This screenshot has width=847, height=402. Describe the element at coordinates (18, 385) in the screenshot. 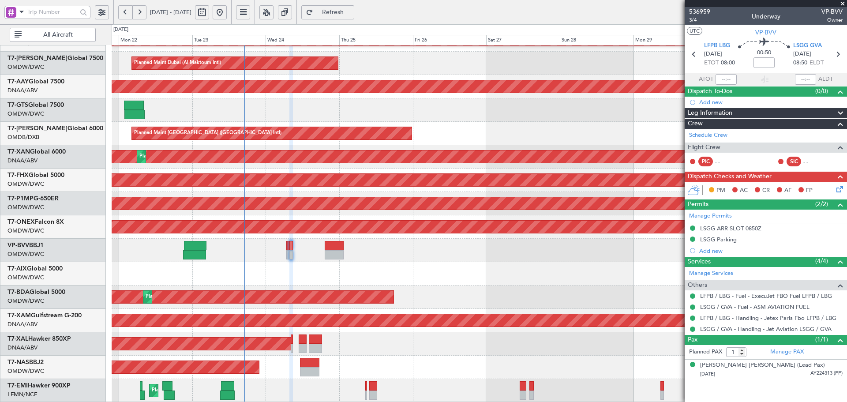

I see `span: T7-EMI` at that location.